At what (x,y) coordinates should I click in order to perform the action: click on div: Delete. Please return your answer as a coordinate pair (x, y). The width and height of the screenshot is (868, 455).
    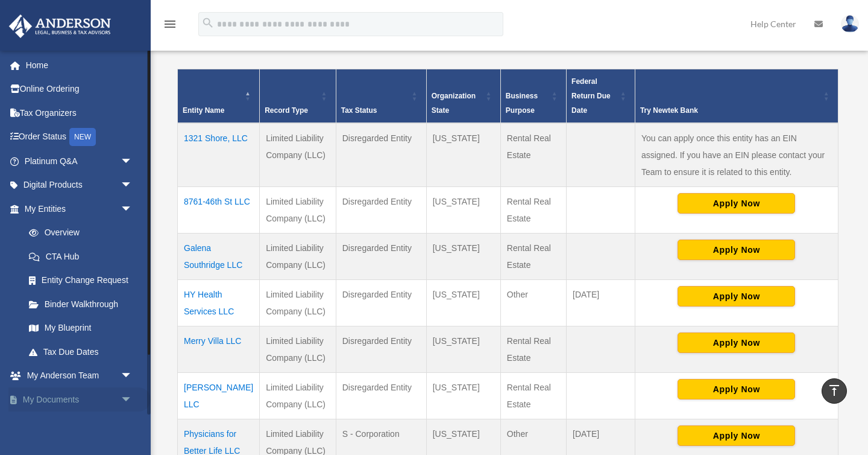
    Looking at the image, I should click on (434, 43).